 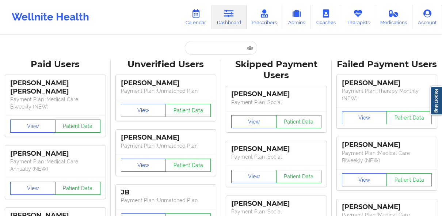 I want to click on div: Skipped Payment Users, so click(x=276, y=70).